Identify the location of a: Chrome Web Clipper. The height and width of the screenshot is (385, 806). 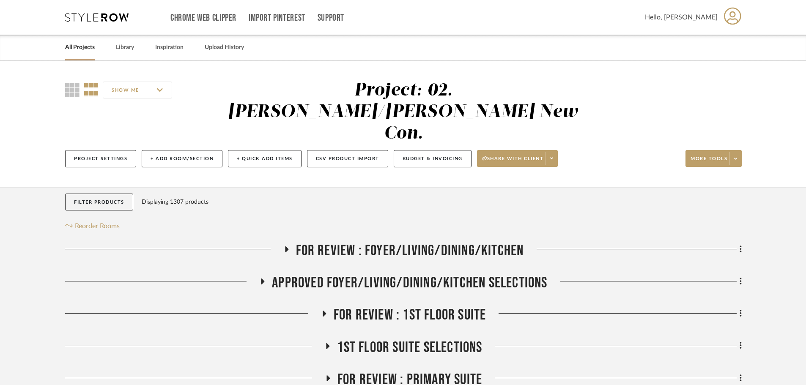
(203, 18).